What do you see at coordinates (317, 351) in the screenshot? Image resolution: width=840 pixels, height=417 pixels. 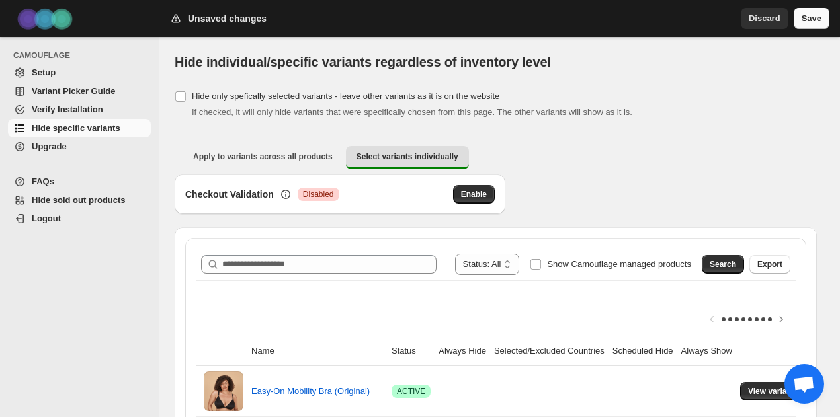 I see `th: Name` at bounding box center [317, 351].